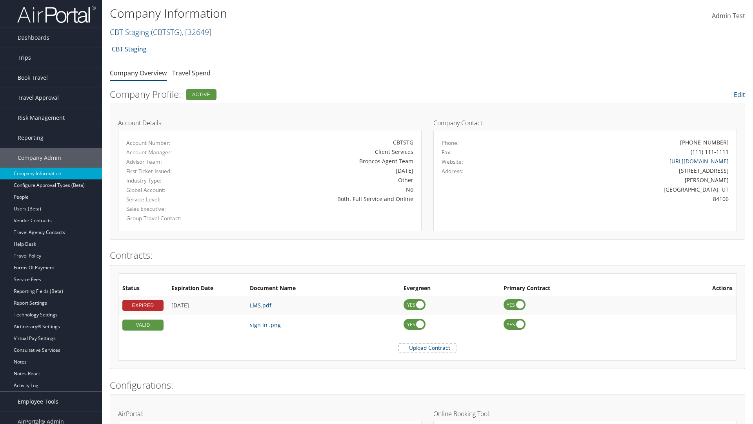  What do you see at coordinates (270, 123) in the screenshot?
I see `h4: Account Details:` at bounding box center [270, 123].